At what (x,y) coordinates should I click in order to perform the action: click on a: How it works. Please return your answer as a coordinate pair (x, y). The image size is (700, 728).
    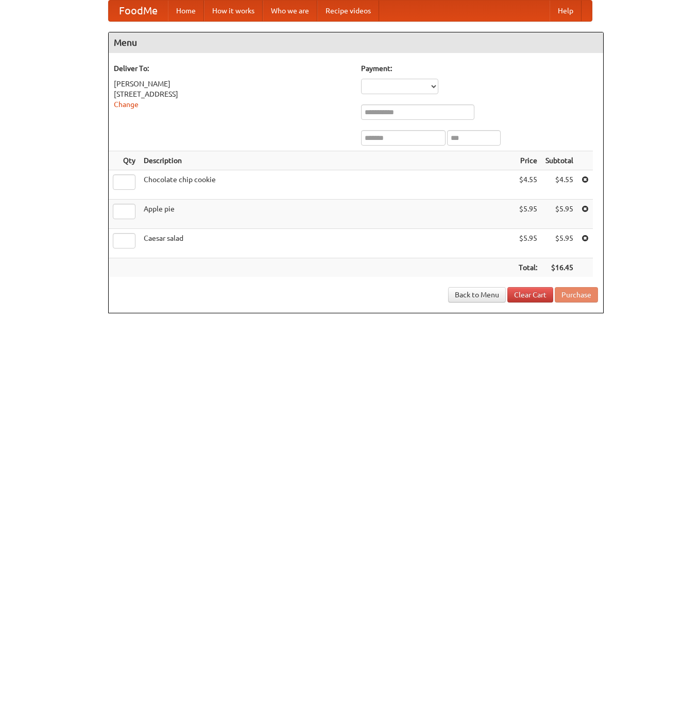
    Looking at the image, I should click on (233, 11).